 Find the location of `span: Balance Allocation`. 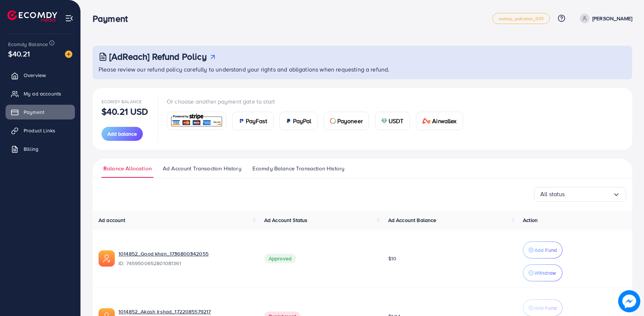

span: Balance Allocation is located at coordinates (127, 169).